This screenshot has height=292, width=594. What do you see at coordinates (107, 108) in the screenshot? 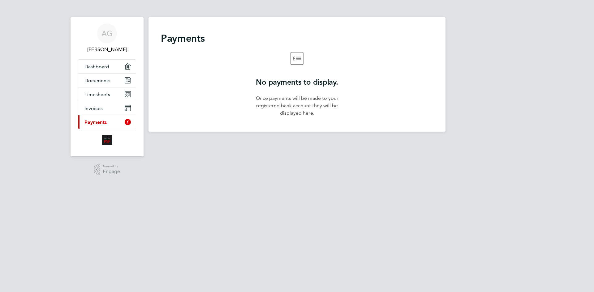
I see `a: Invoices` at bounding box center [107, 108].